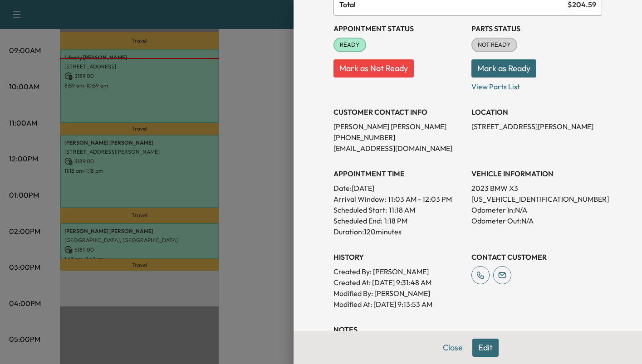 This screenshot has width=642, height=364. Describe the element at coordinates (537, 112) in the screenshot. I see `h3: LOCATION` at that location.